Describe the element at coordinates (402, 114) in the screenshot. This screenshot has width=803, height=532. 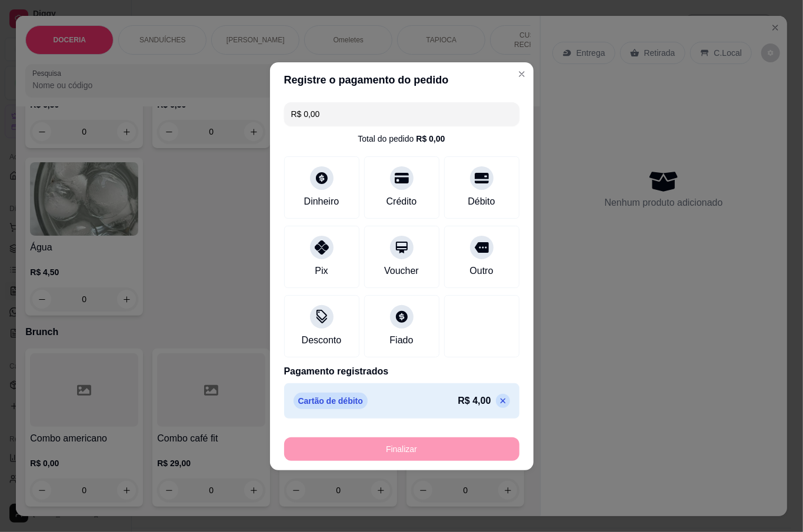
I see `input: Ex.: hambúrguer de cordeiro` at that location.